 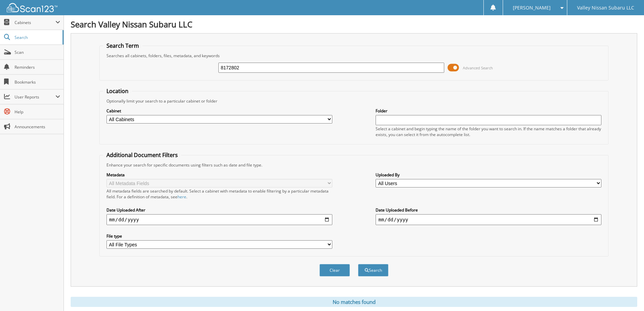 I want to click on button: Search, so click(x=373, y=270).